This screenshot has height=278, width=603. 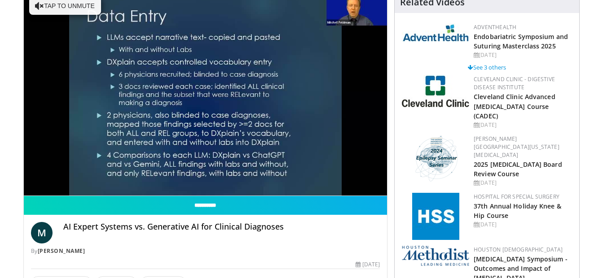 What do you see at coordinates (206, 251) in the screenshot?
I see `div: By` at bounding box center [206, 251].